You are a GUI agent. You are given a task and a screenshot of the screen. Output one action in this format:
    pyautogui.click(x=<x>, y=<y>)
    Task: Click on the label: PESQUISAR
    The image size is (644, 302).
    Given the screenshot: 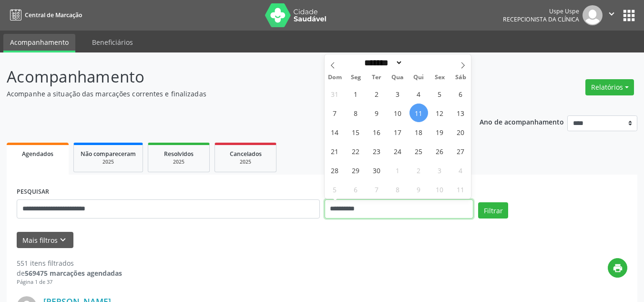 What is the action you would take?
    pyautogui.click(x=33, y=191)
    